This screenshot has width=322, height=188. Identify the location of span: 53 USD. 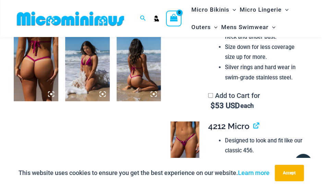
(225, 106).